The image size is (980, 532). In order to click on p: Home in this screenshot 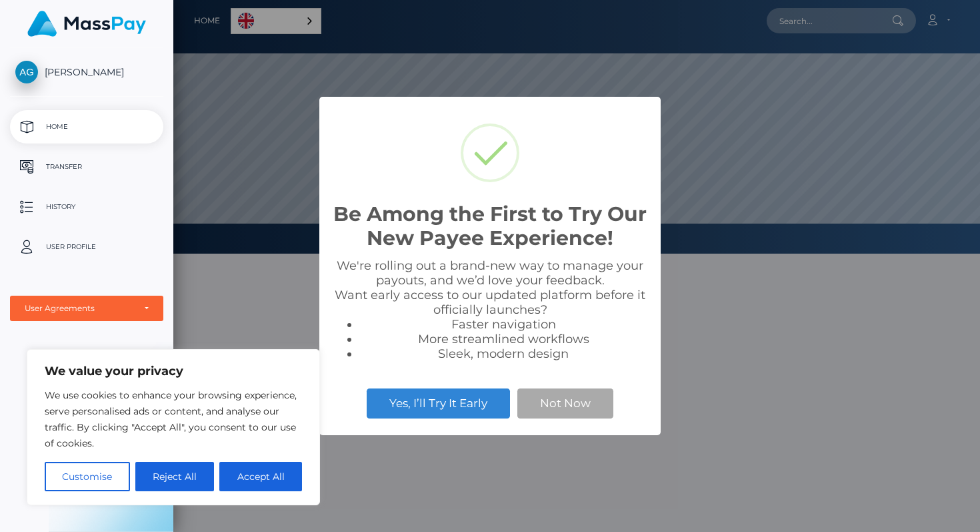, I will do `click(87, 126)`.